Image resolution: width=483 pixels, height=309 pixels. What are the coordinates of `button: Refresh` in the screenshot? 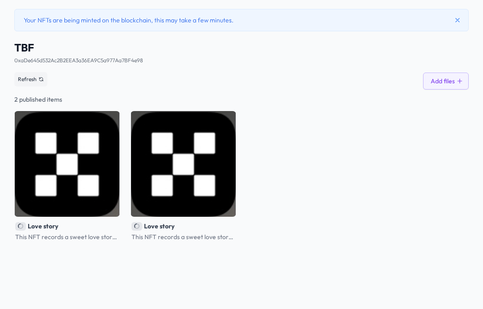 It's located at (31, 79).